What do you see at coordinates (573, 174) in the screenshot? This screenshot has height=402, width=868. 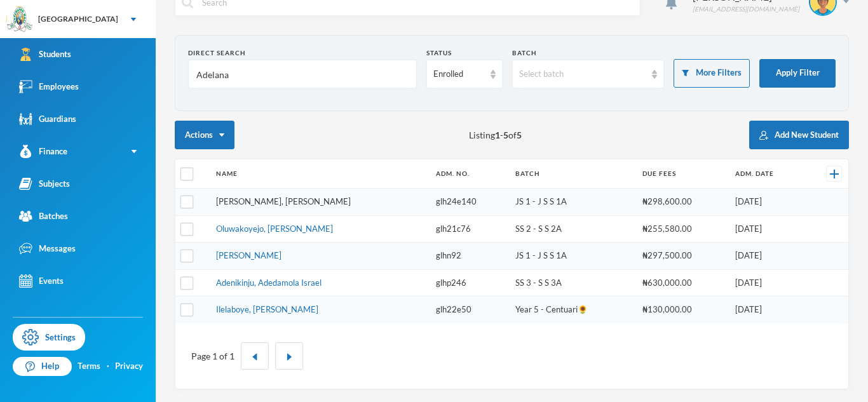 I see `th: Batch` at bounding box center [573, 174].